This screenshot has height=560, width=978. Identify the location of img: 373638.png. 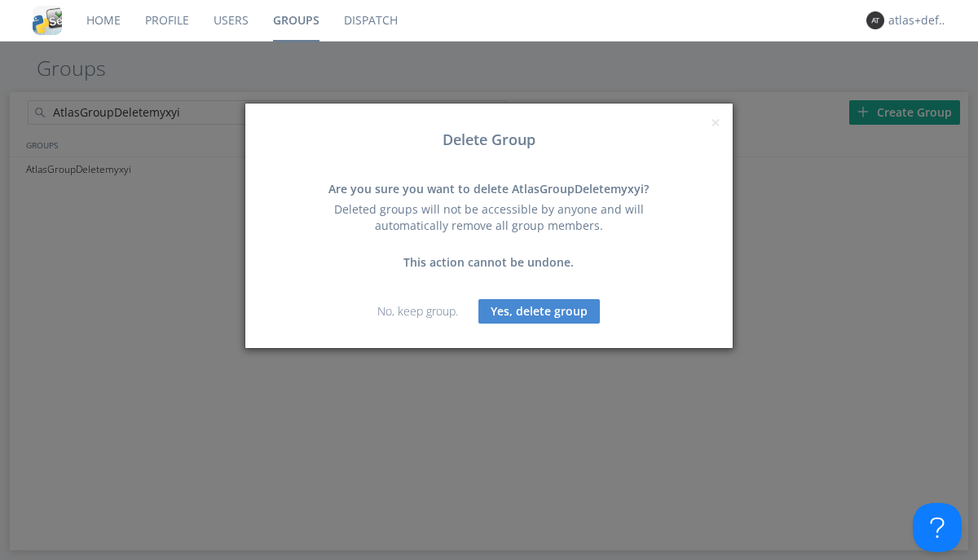
(876, 20).